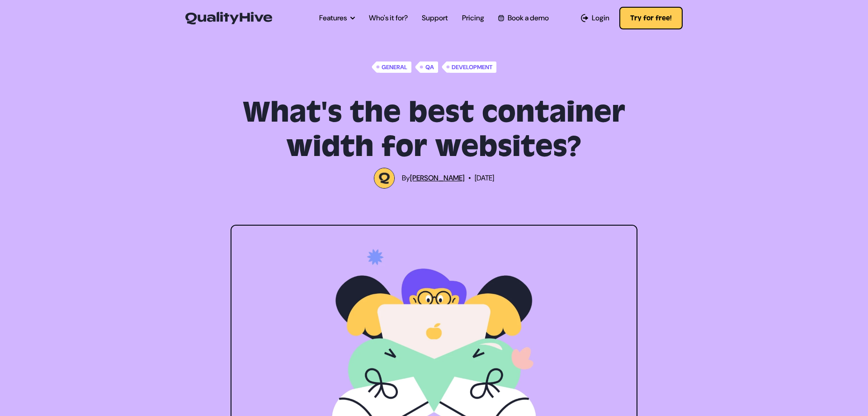 The image size is (868, 416). What do you see at coordinates (523, 18) in the screenshot?
I see `a: Book a demo` at bounding box center [523, 18].